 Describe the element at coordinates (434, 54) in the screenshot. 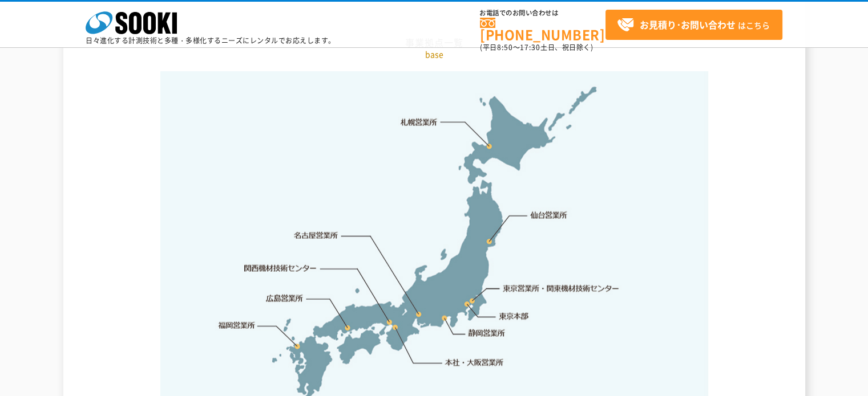

I see `p: base` at that location.